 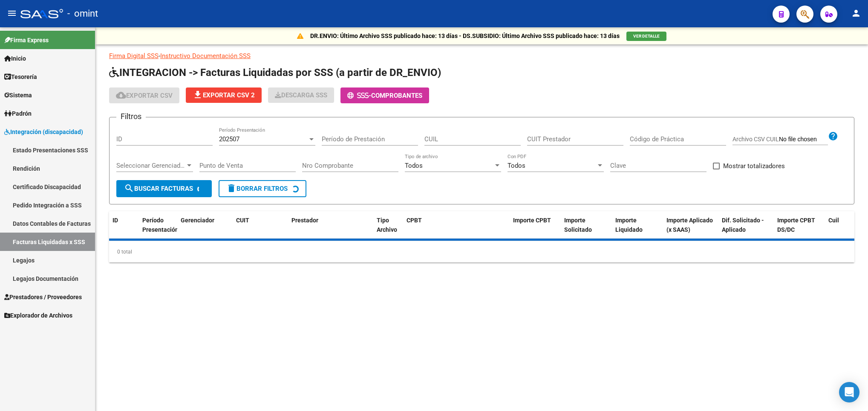 What do you see at coordinates (637, 230) in the screenshot?
I see `datatable-header-cell: Importe Liquidado` at bounding box center [637, 230].